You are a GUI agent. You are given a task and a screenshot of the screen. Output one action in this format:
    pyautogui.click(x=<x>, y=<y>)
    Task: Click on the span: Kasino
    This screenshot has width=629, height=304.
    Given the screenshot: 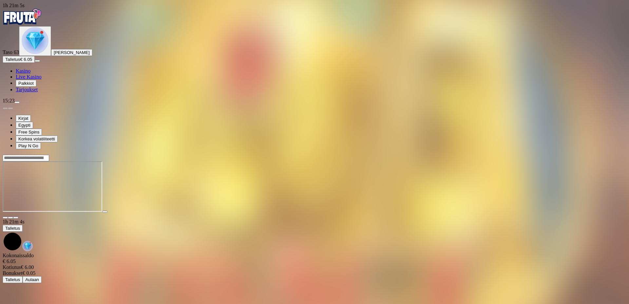 What is the action you would take?
    pyautogui.click(x=23, y=71)
    